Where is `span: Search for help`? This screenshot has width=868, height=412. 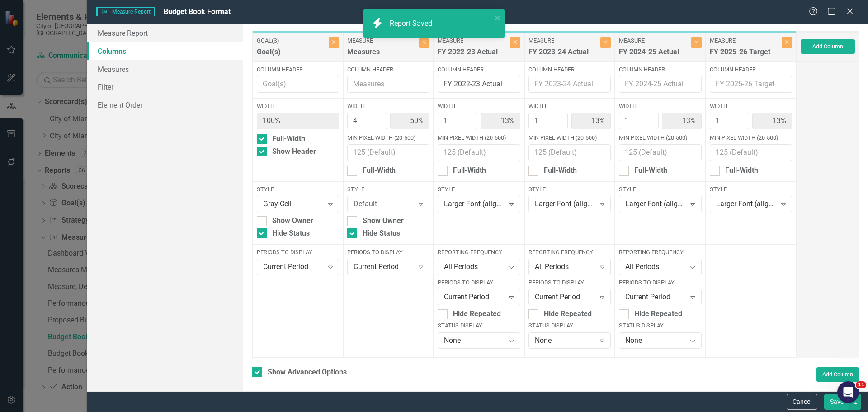
span: Search for help is located at coordinates (45, 224).